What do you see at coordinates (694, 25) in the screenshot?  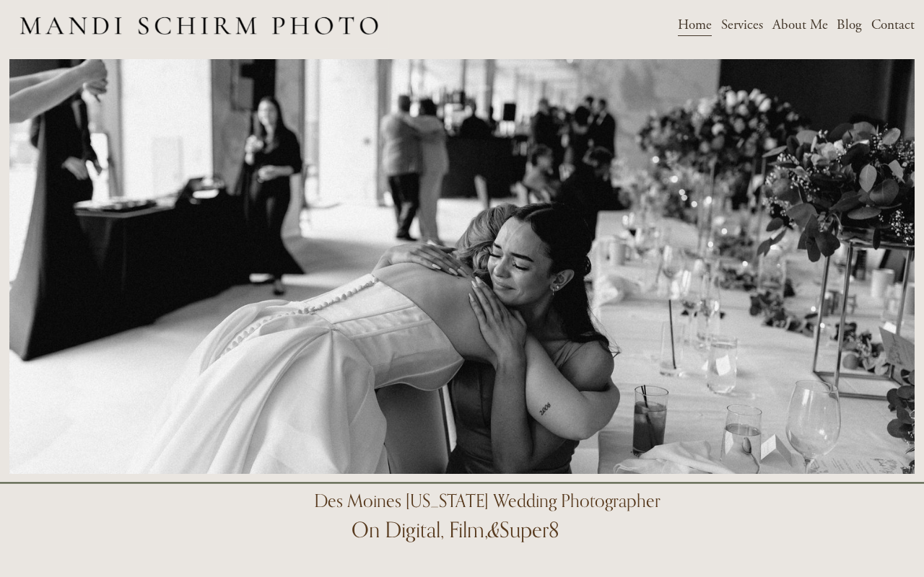 I see `a: Home` at bounding box center [694, 25].